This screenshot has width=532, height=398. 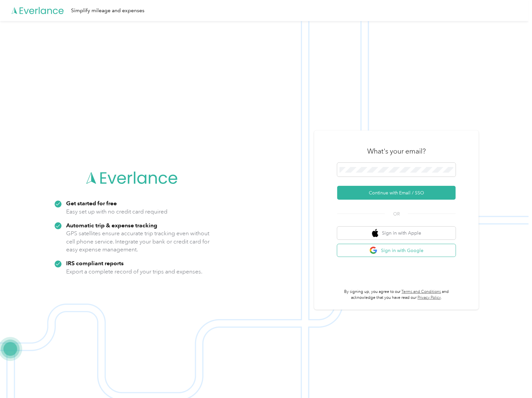 I want to click on a: Terms and Conditions, so click(x=421, y=291).